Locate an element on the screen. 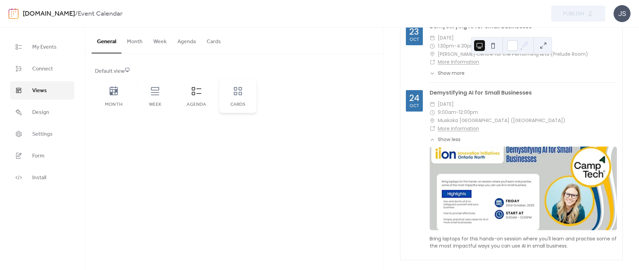  a: Install is located at coordinates (42, 177).